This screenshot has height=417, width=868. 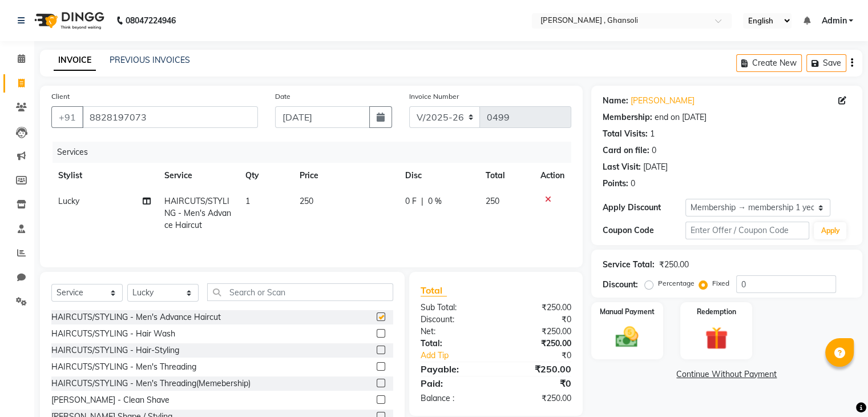 What do you see at coordinates (726, 374) in the screenshot?
I see `a: Continue Without Payment` at bounding box center [726, 374].